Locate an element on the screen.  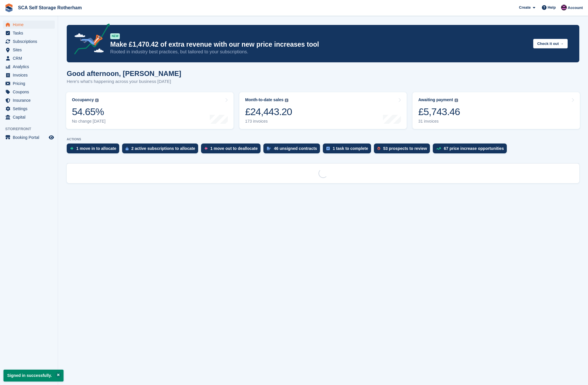
p: Rooted in industry best practices, but tailored to your subscriptions. is located at coordinates (319, 52).